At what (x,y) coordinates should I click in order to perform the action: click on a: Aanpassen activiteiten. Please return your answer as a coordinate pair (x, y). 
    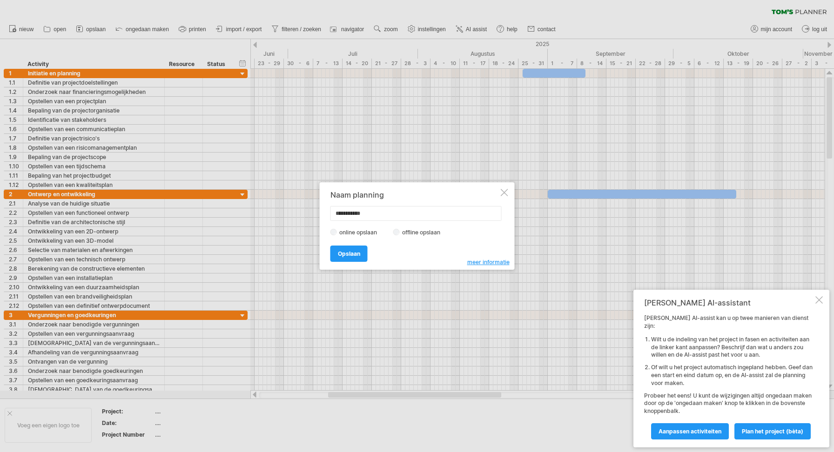
    Looking at the image, I should click on (690, 432).